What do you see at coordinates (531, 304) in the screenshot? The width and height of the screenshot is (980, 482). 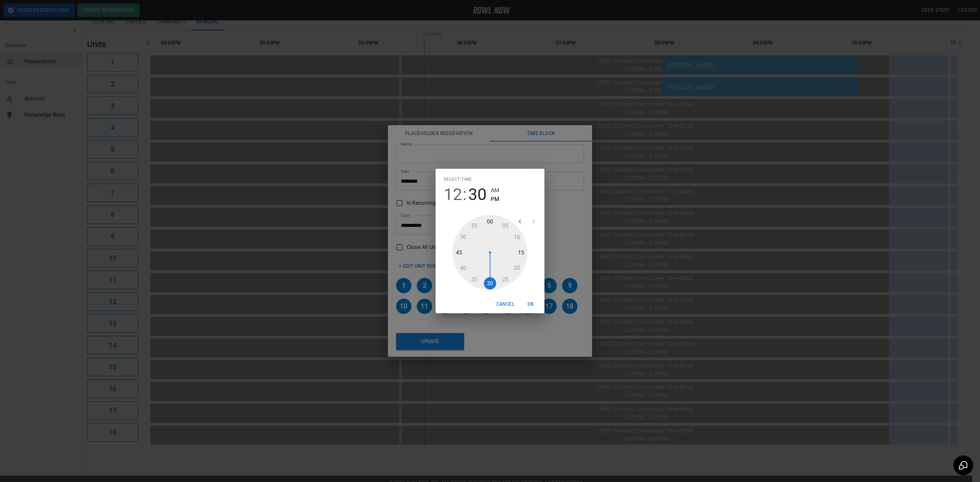 I see `button: OK` at bounding box center [531, 304].